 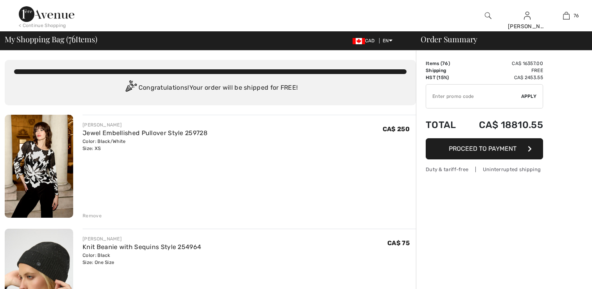 I want to click on img: search the website, so click(x=488, y=16).